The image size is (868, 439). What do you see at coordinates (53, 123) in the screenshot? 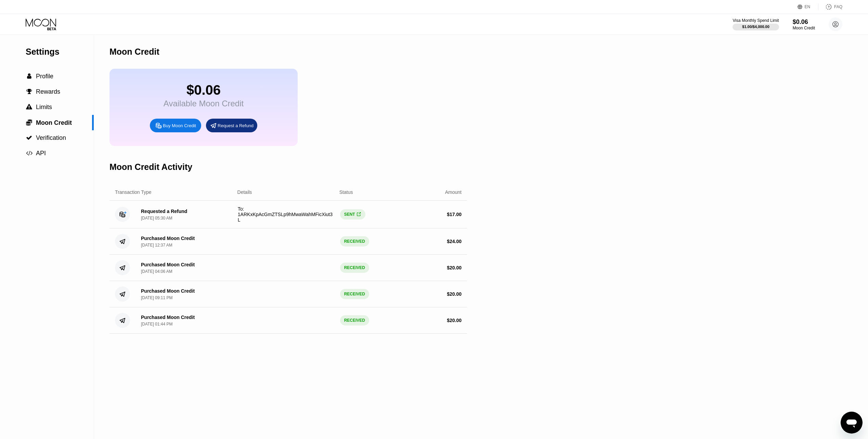
I see `span: Moon Credit` at bounding box center [53, 123].